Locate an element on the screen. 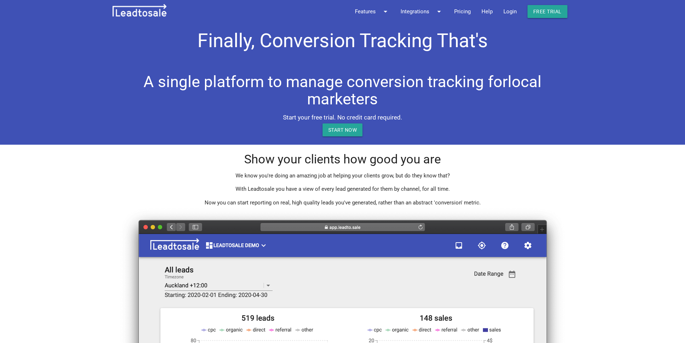 The height and width of the screenshot is (343, 685). img: leadtosale.png is located at coordinates (140, 10).